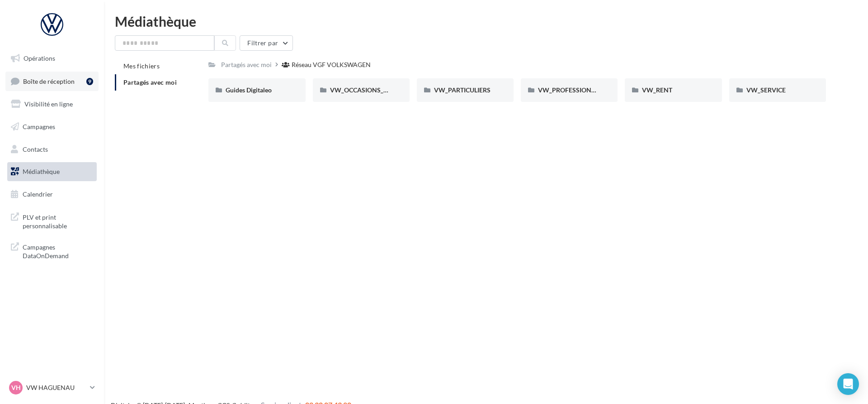 The width and height of the screenshot is (868, 404). I want to click on span: Médiathèque, so click(41, 171).